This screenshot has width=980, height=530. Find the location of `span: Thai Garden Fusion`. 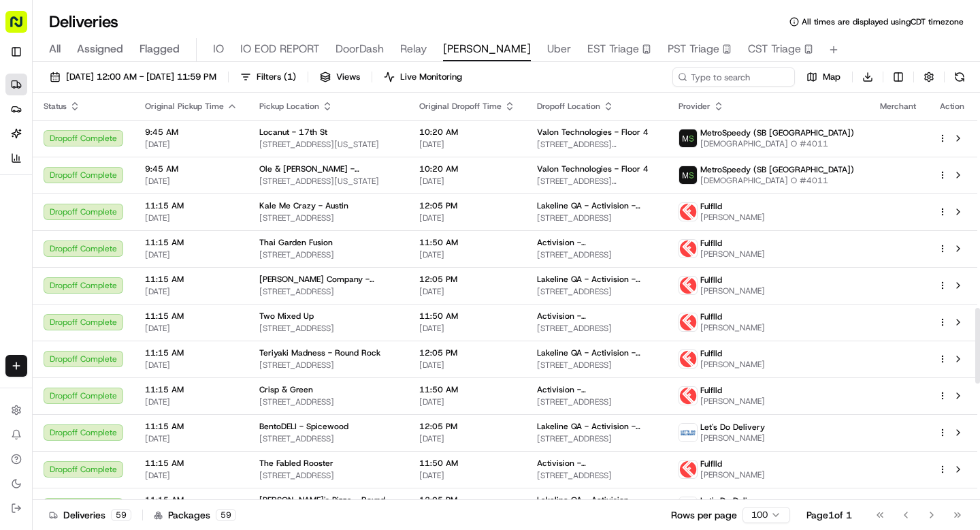

span: Thai Garden Fusion is located at coordinates (296, 242).